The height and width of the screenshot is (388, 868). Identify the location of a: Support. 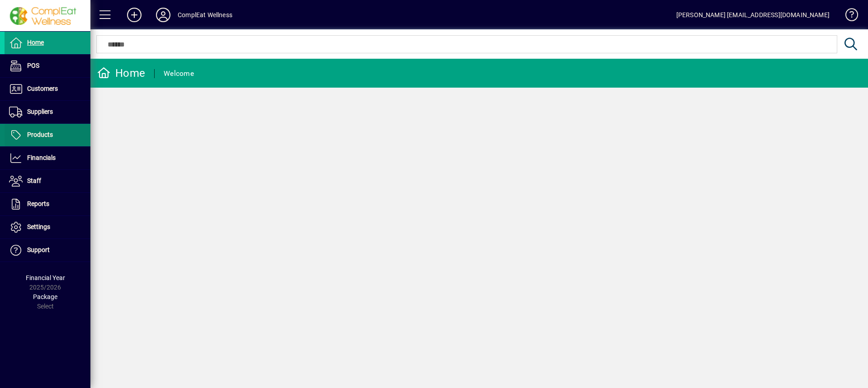
(48, 250).